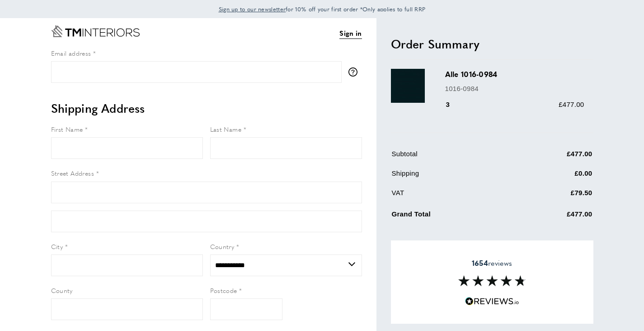 The image size is (644, 331). What do you see at coordinates (206, 108) in the screenshot?
I see `h2: Shipping Address` at bounding box center [206, 108].